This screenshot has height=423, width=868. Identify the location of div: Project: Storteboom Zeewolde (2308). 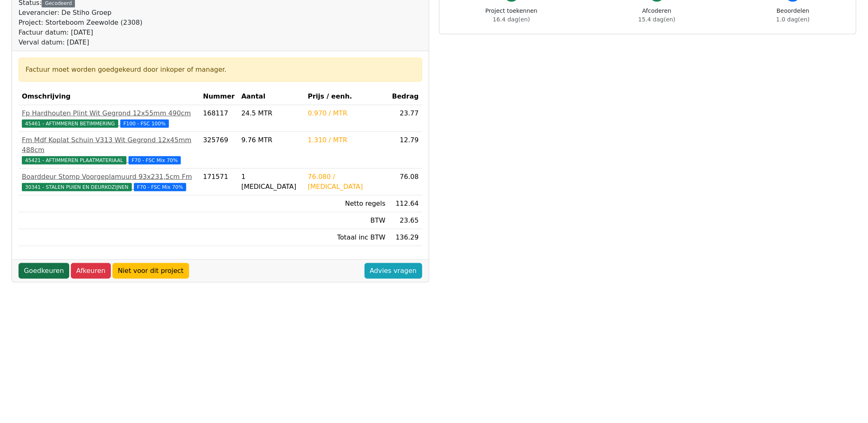
(80, 23).